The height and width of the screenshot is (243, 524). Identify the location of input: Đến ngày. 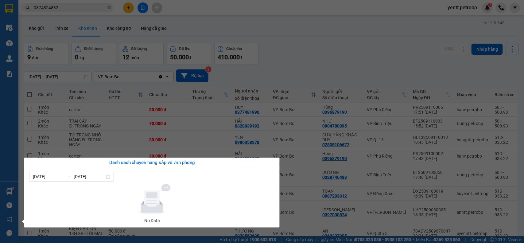
(89, 176).